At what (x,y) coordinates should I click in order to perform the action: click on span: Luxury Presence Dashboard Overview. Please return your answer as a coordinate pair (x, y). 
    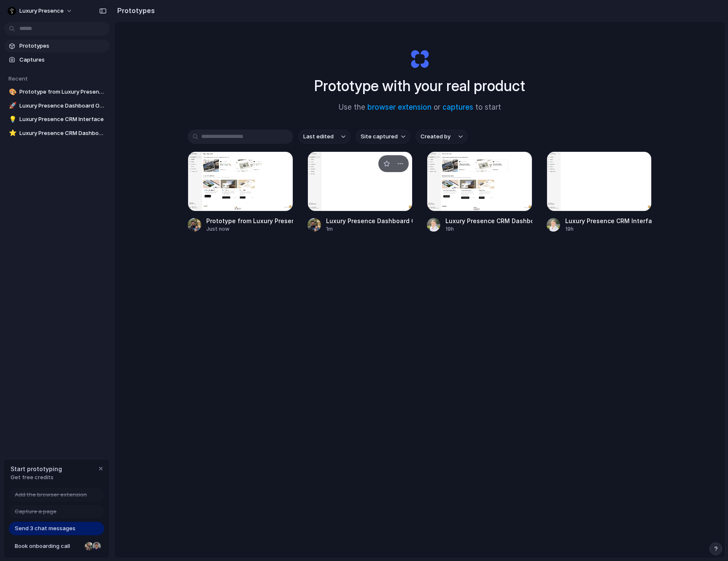
    Looking at the image, I should click on (63, 106).